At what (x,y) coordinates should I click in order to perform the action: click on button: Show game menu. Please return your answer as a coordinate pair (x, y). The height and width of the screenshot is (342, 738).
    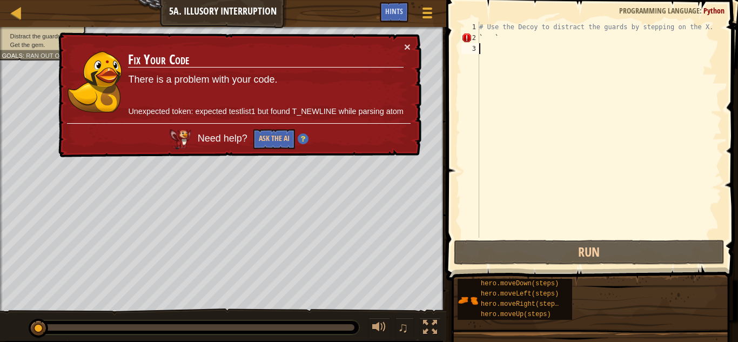
    Looking at the image, I should click on (427, 15).